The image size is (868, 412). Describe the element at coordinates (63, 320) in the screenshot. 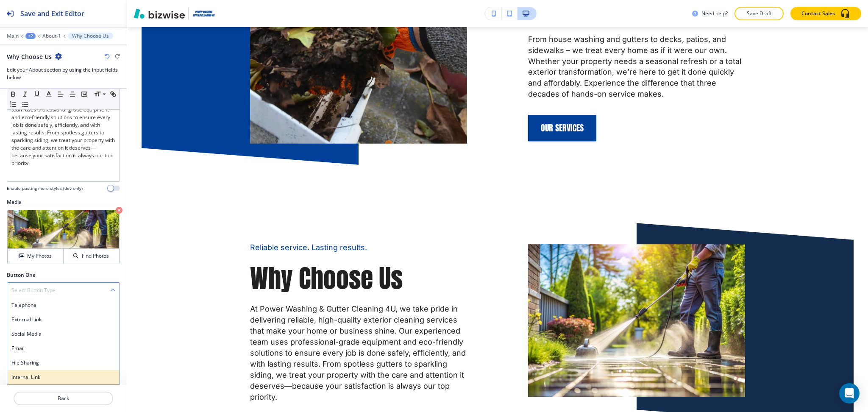

I see `h4: External Link` at that location.